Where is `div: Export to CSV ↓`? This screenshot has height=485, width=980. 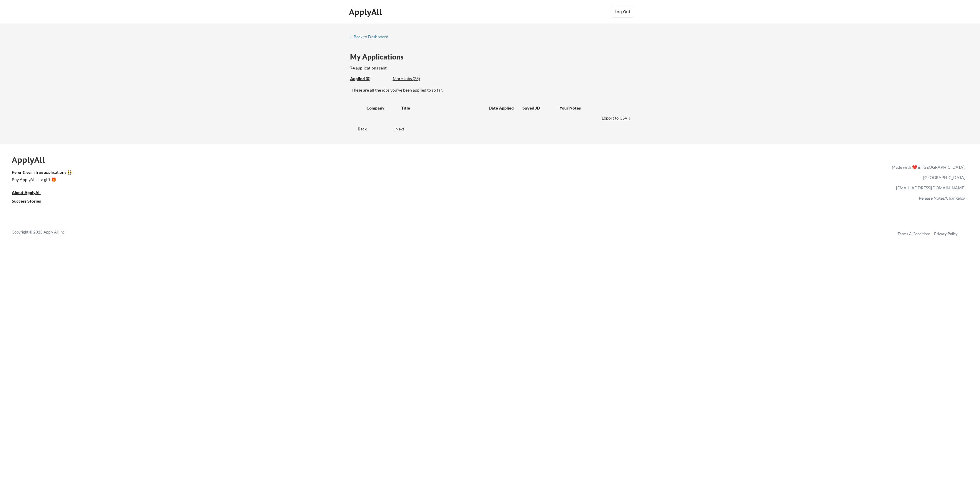 div: Export to CSV ↓ is located at coordinates (617, 118).